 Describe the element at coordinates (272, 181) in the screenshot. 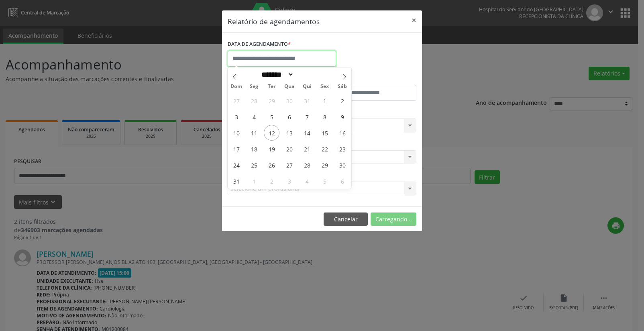

I see `span: Setembro 2, 2025` at that location.